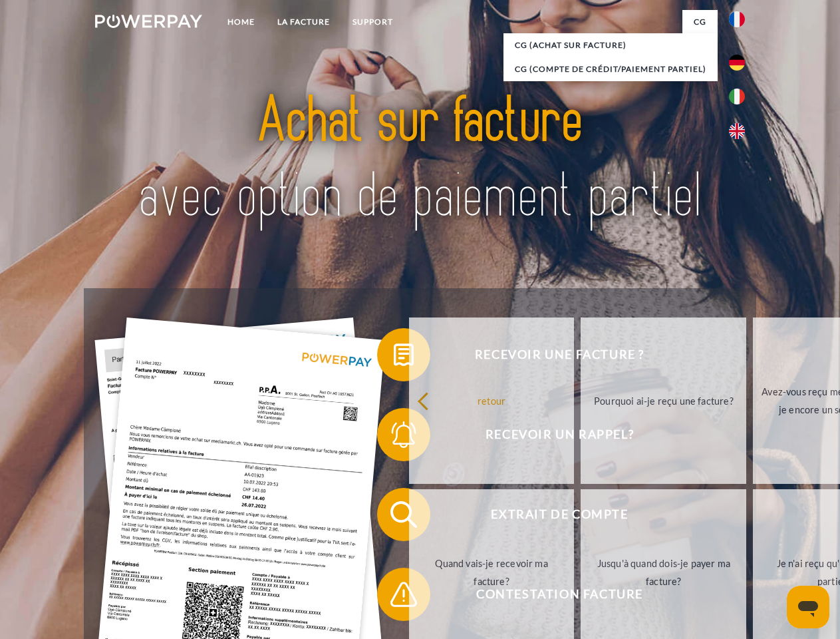  I want to click on img: qb_bill.svg, so click(403, 355).